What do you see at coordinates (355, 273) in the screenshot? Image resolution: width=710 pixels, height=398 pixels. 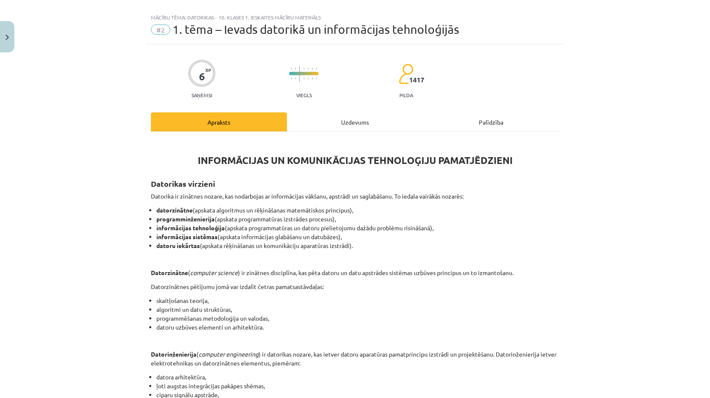 I see `p: ( ) ir zinātnes disciplīna, kas pēta datoru un datu apstrādes sistēmas uzbūves principus un to iz...` at bounding box center [355, 273].